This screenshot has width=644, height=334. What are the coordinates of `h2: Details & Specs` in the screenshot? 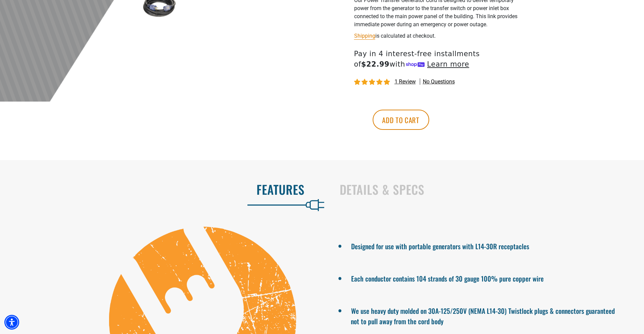 It's located at (484, 189).